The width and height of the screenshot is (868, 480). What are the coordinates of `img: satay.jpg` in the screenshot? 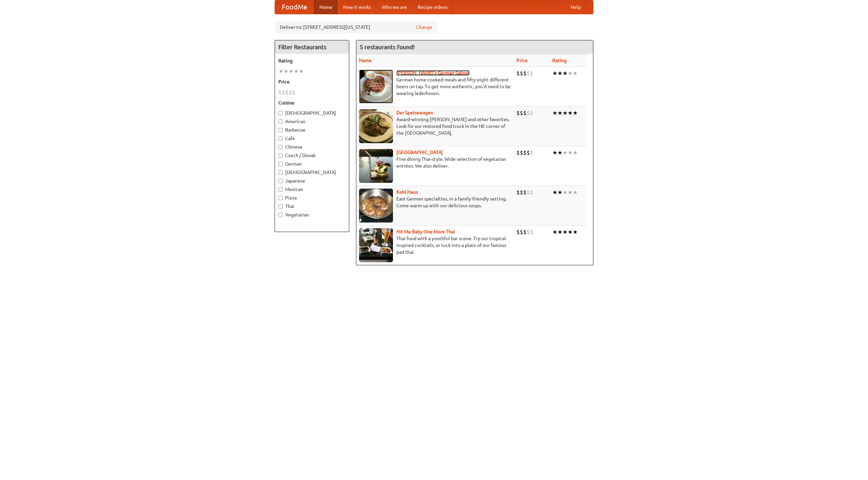 It's located at (376, 166).